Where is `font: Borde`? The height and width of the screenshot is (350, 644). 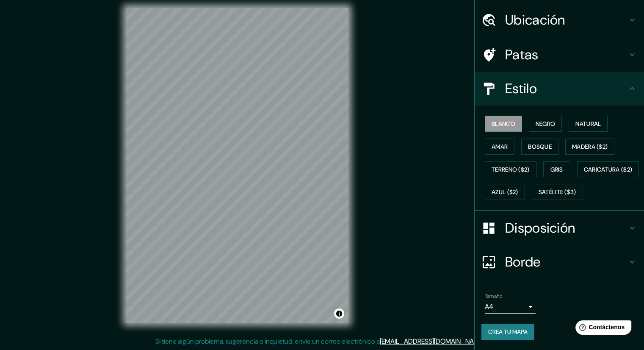
font: Borde is located at coordinates (523, 262).